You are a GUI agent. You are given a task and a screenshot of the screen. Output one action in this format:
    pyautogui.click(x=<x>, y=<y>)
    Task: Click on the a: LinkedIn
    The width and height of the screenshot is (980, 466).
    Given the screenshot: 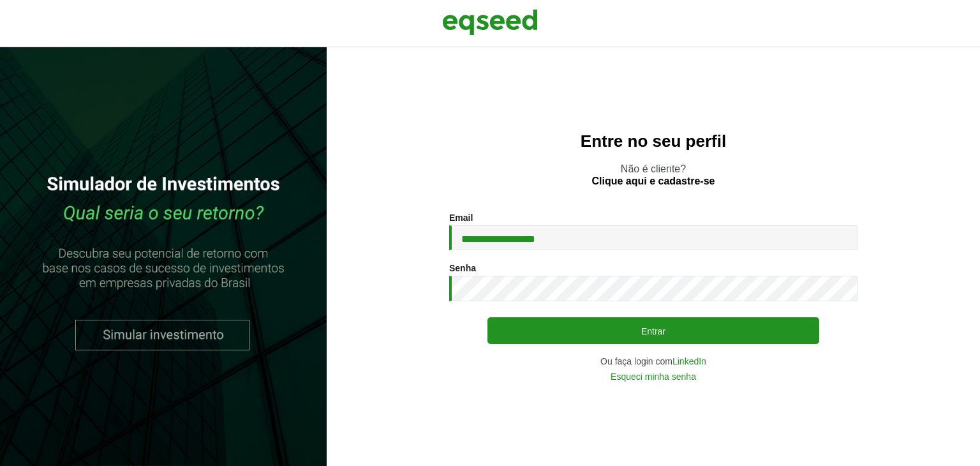 What is the action you would take?
    pyautogui.click(x=689, y=361)
    